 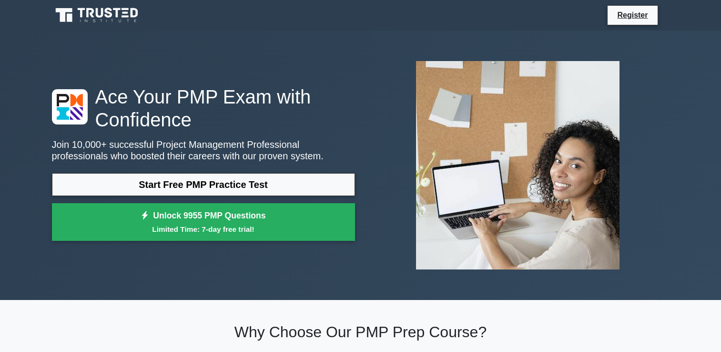 I want to click on a: Start Free PMP Practice Test, so click(x=204, y=184).